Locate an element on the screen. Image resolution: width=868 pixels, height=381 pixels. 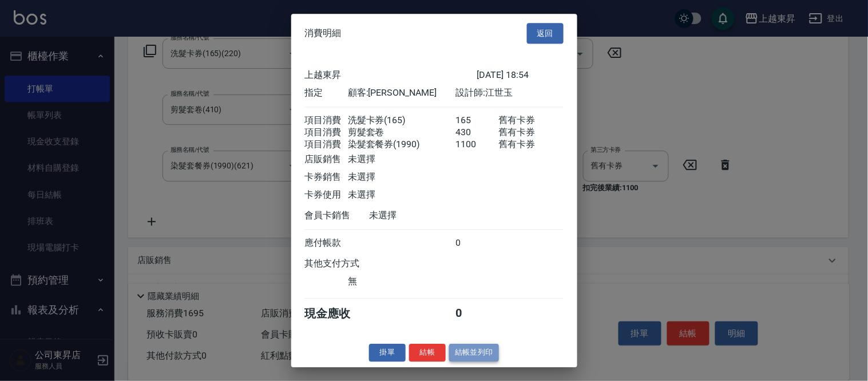
div: 卡券使用 is located at coordinates (326, 195).